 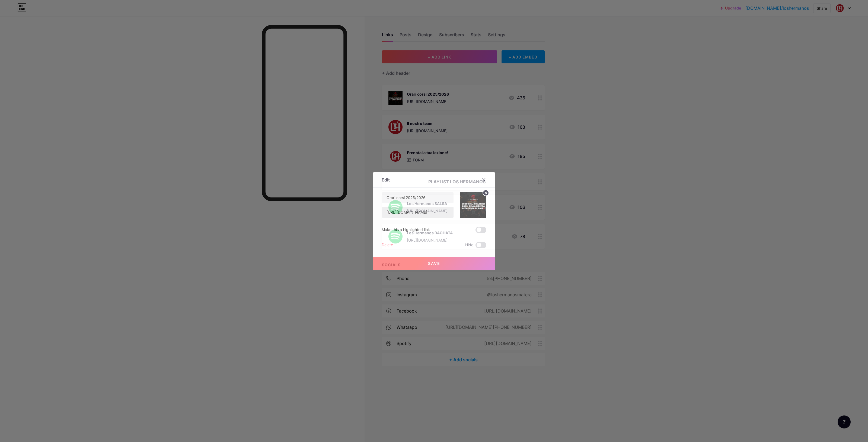 I want to click on div: Make this a highlighted link, so click(x=406, y=230).